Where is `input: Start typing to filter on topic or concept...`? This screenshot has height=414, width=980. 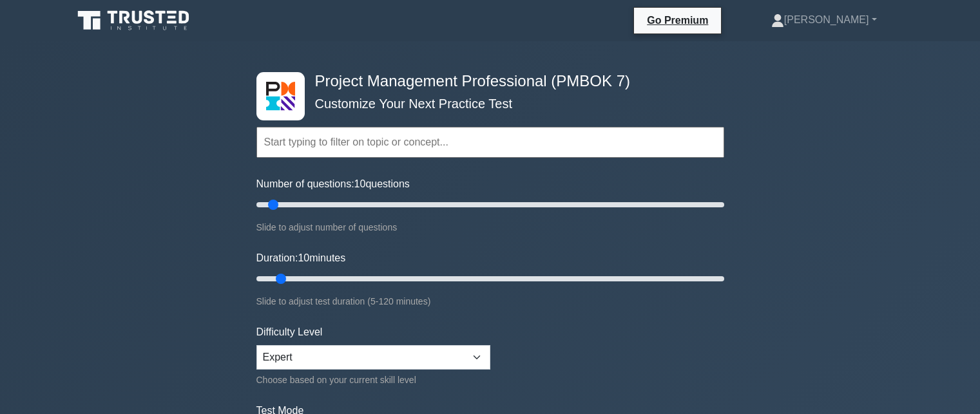
input: Start typing to filter on topic or concept... is located at coordinates (490, 142).